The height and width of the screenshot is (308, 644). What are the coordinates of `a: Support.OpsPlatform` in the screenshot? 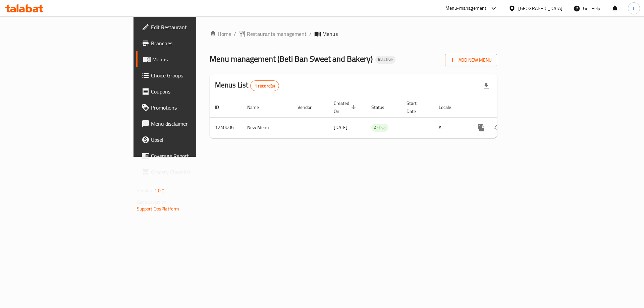 It's located at (158, 209).